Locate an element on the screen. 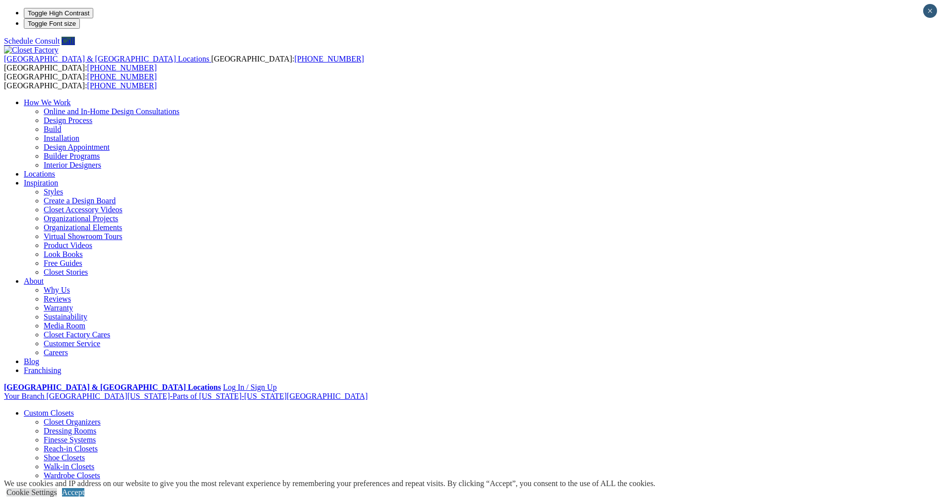 The image size is (941, 497). a: Design Process is located at coordinates (68, 120).